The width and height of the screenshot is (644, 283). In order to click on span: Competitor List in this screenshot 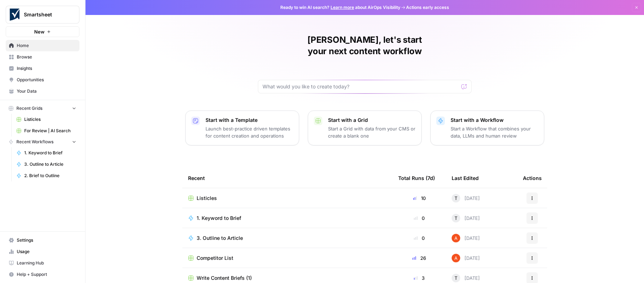, I will do `click(215, 258)`.